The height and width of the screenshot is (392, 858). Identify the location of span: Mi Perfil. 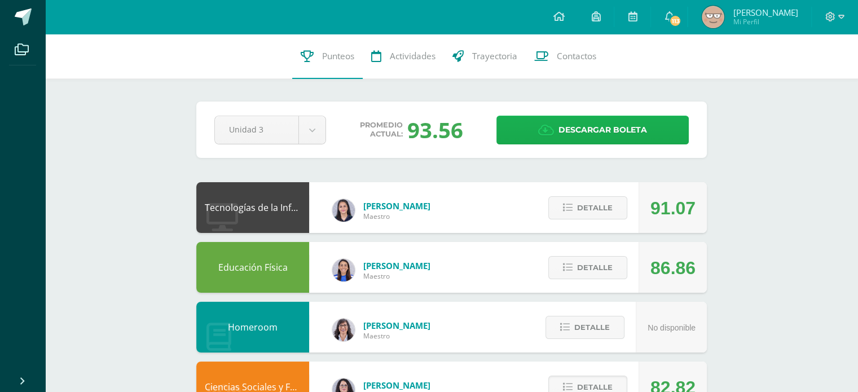
(765, 21).